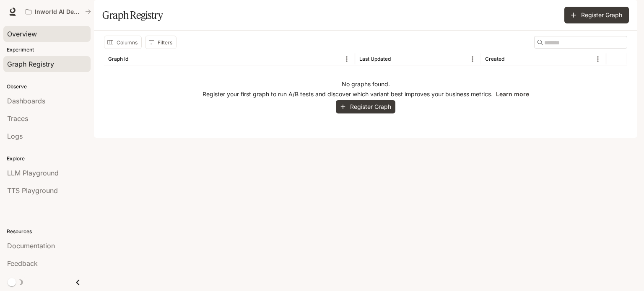 The height and width of the screenshot is (291, 644). Describe the element at coordinates (581, 42) in the screenshot. I see `div: Search` at that location.